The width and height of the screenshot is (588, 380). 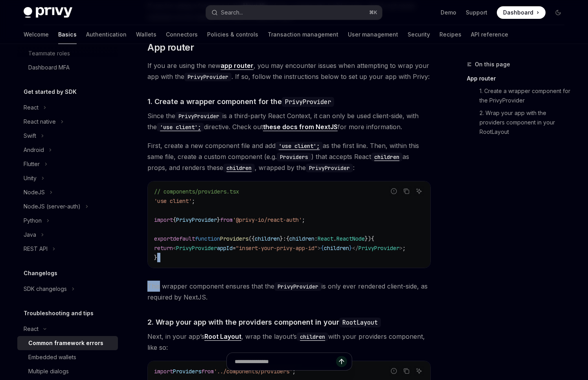 What do you see at coordinates (164, 220) in the screenshot?
I see `span: import` at bounding box center [164, 220].